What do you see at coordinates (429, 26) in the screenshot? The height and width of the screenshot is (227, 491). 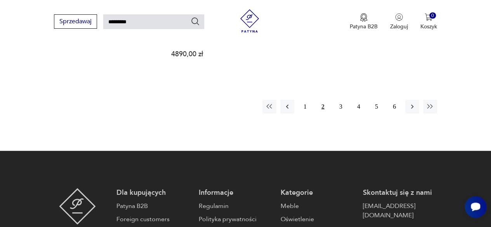 I see `p: Koszyk` at bounding box center [429, 26].